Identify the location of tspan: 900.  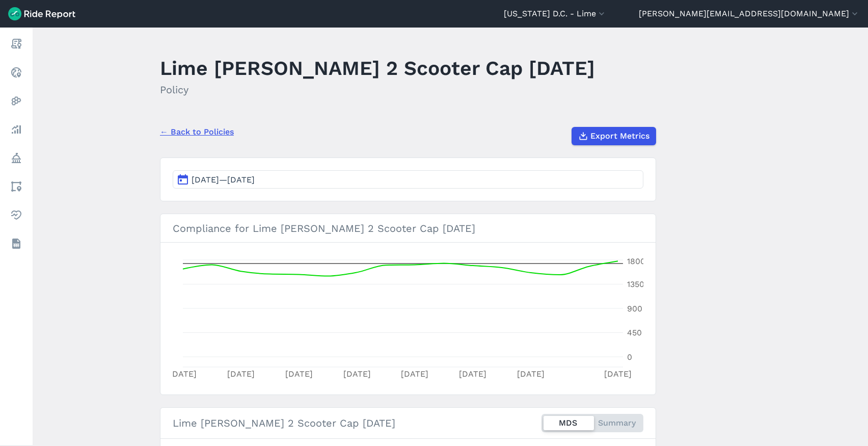
(635, 308).